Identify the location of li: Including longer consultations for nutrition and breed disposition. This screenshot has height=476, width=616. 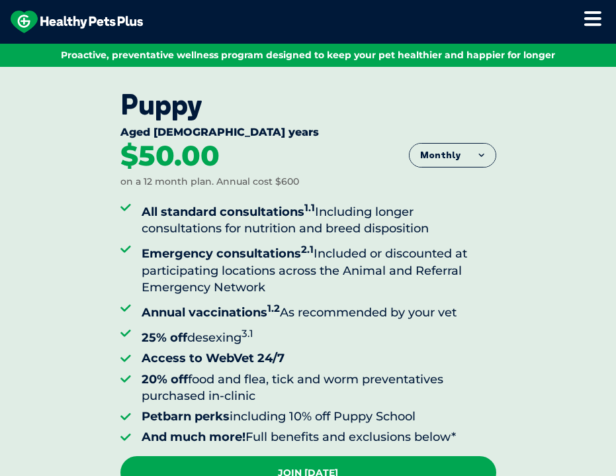
(319, 218).